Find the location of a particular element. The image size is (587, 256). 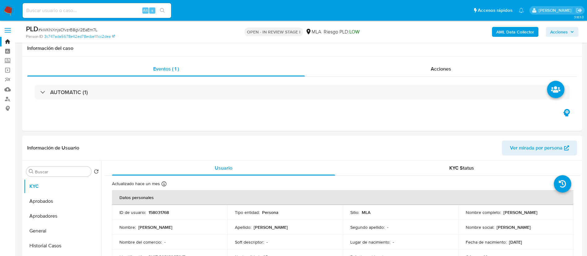

p: Segundo apellido : is located at coordinates (367, 227).